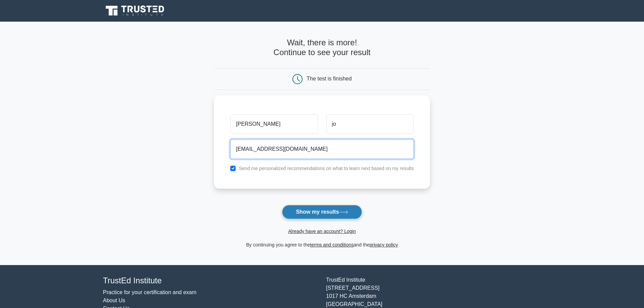  I want to click on a: Already have an account? Login, so click(322, 231).